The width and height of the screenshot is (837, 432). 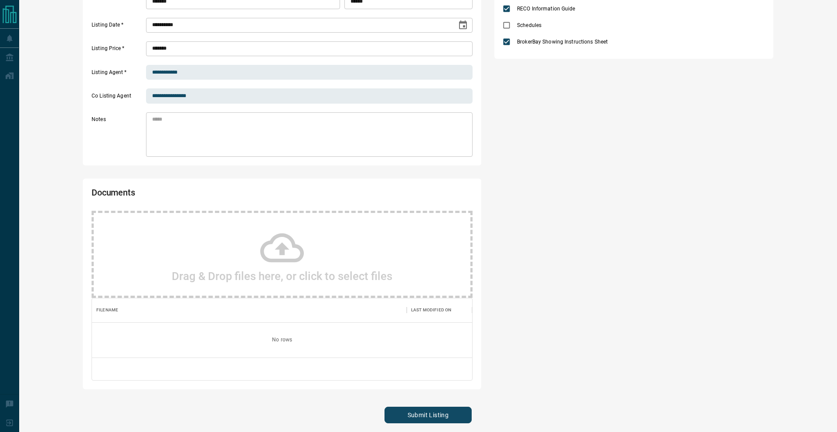 What do you see at coordinates (118, 75) in the screenshot?
I see `label: Listing Agent` at bounding box center [118, 75].